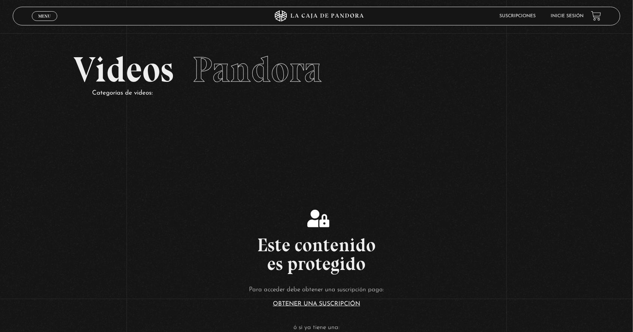 This screenshot has height=332, width=633. What do you see at coordinates (44, 16) in the screenshot?
I see `span: Menu` at bounding box center [44, 16].